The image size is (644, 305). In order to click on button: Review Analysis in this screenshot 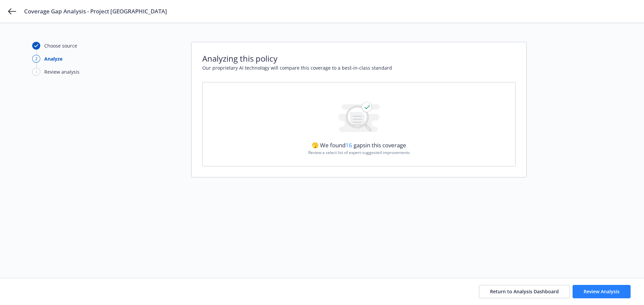, I will do `click(602, 292)`.